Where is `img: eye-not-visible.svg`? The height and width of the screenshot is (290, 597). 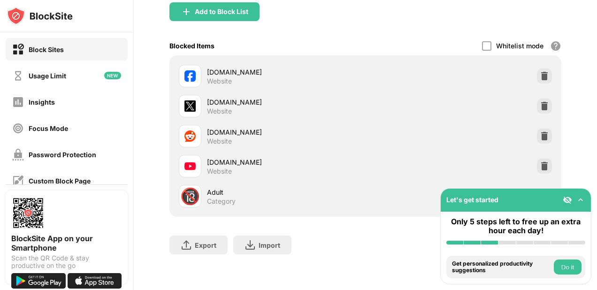
img: eye-not-visible.svg is located at coordinates (568, 200).